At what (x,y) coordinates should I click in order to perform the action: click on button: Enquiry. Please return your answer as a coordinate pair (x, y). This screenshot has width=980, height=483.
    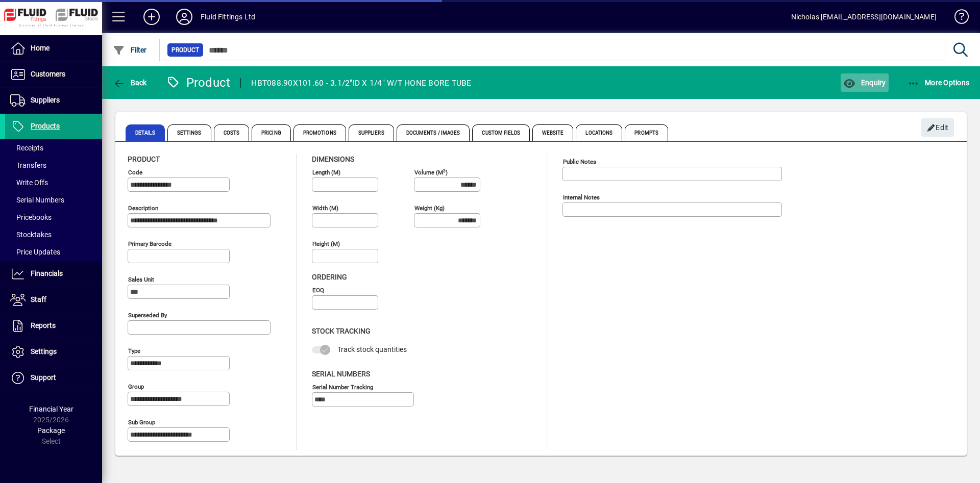
    Looking at the image, I should click on (864, 83).